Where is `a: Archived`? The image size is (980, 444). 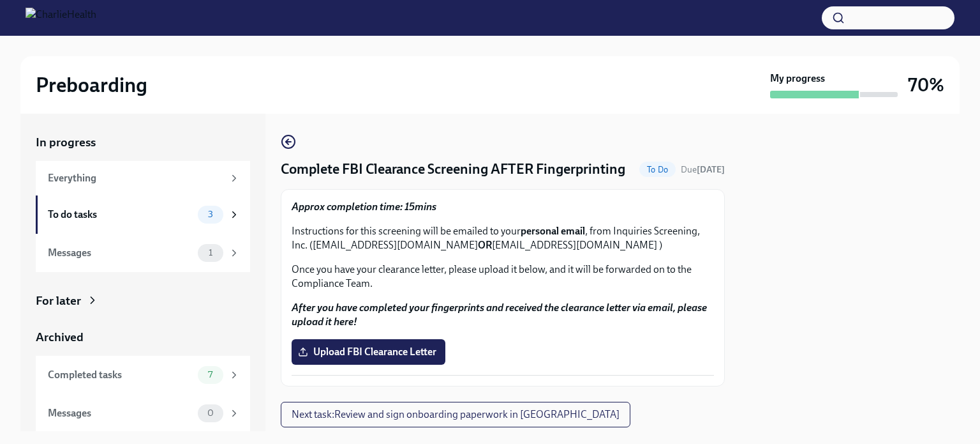 a: Archived is located at coordinates (143, 337).